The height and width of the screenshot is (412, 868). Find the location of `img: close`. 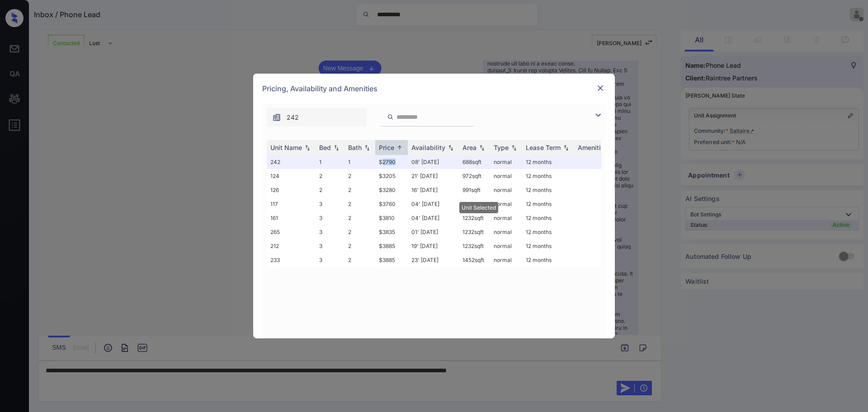

img: close is located at coordinates (600, 88).